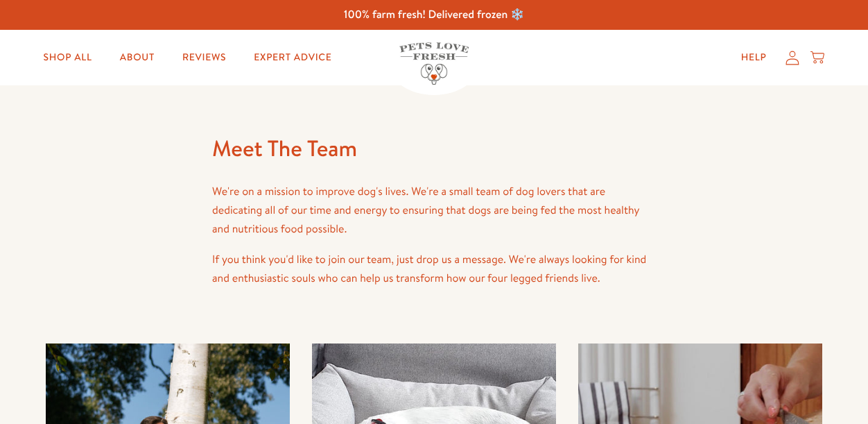  I want to click on img: Pets Love Fresh, so click(434, 63).